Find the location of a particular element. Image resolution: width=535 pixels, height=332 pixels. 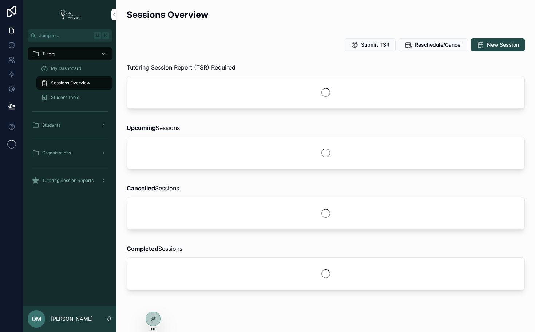

span: My Dashboard is located at coordinates (66, 68).